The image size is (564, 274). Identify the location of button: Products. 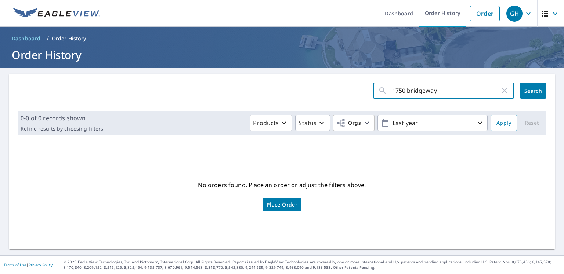
(271, 123).